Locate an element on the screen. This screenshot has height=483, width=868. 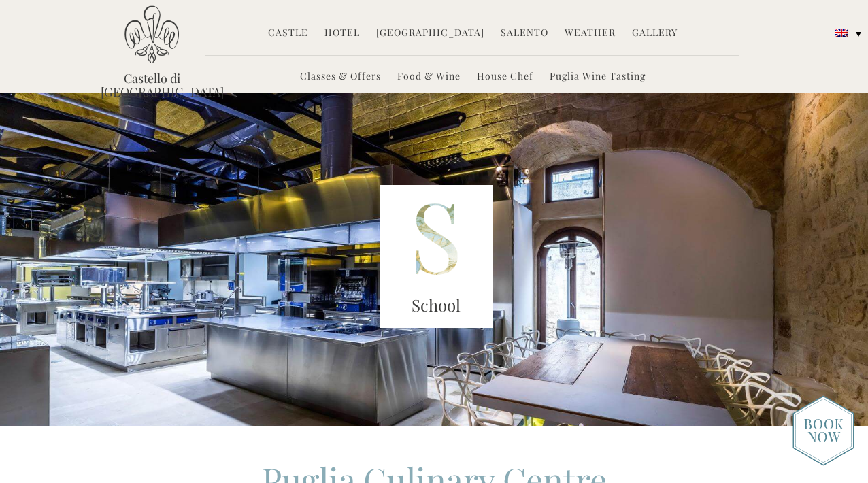
a: Puglia Wine Tasting is located at coordinates (597, 77).